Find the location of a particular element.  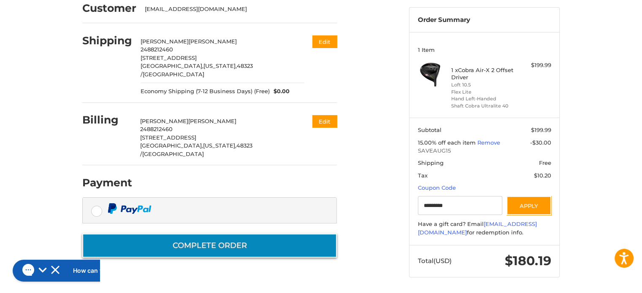

li: Loft 10.5 is located at coordinates (483, 85).